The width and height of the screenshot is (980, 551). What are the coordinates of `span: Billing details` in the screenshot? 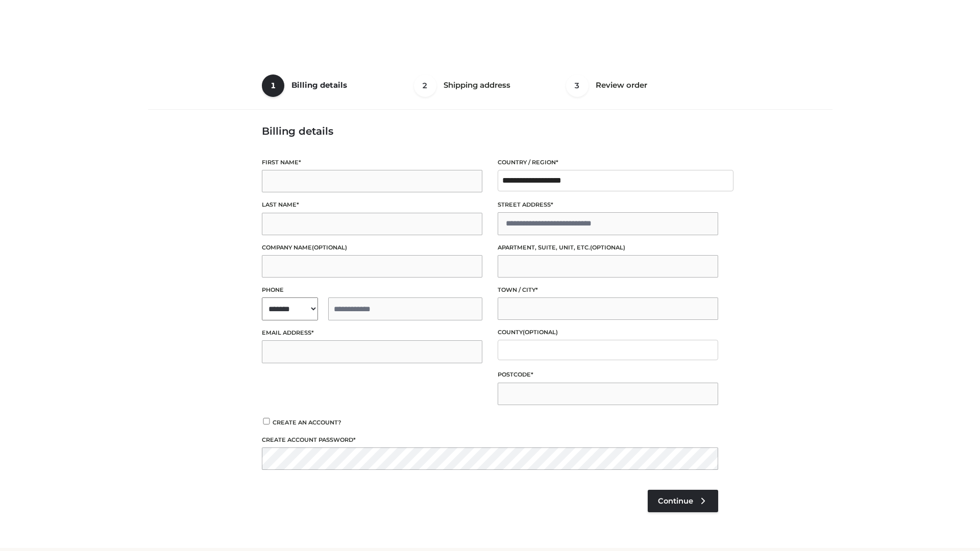 It's located at (319, 84).